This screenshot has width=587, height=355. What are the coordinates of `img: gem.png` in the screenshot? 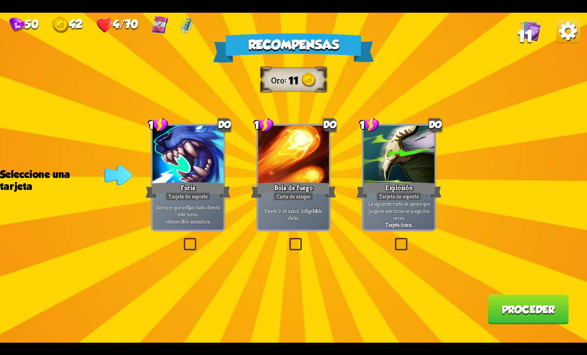 It's located at (17, 25).